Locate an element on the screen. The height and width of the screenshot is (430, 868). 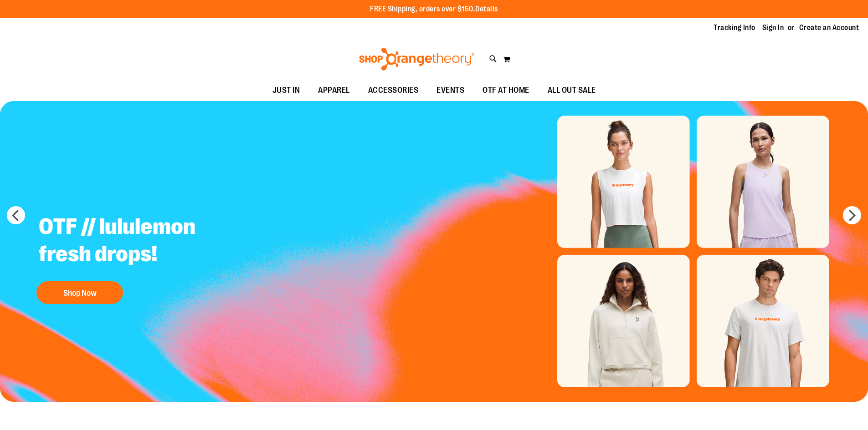
a: Sign In is located at coordinates (773, 28).